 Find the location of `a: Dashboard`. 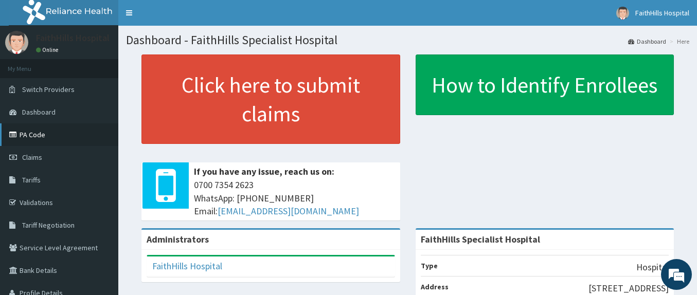

a: Dashboard is located at coordinates (647, 41).